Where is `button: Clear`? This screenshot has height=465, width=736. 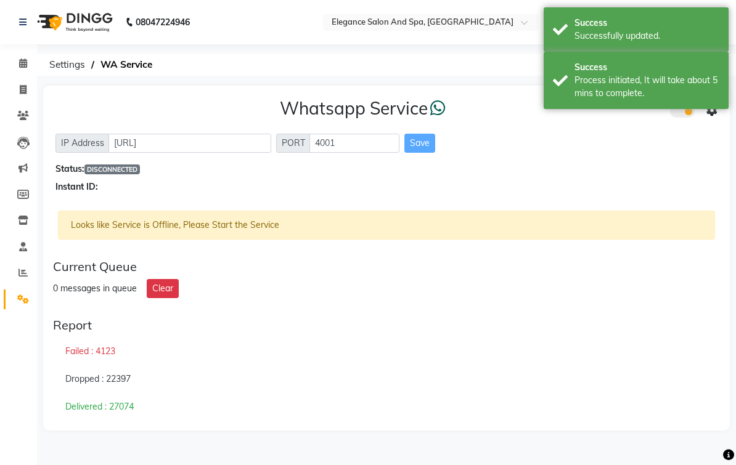
button: Clear is located at coordinates (163, 288).